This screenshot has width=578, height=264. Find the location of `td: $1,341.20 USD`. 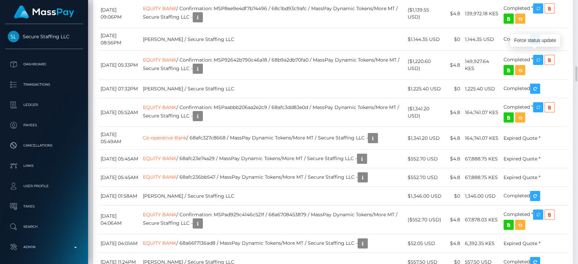

td: $1,341.20 USD is located at coordinates (425, 138).